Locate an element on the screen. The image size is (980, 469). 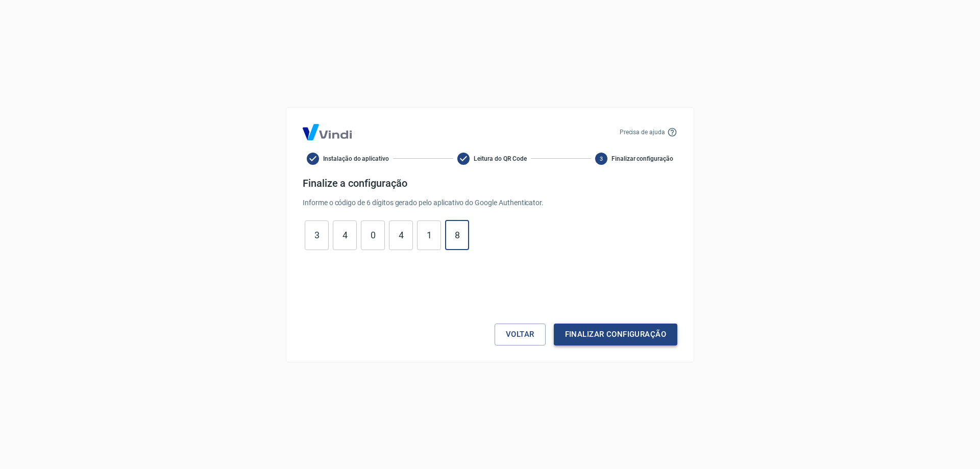
img: Logo Vind is located at coordinates (327, 132).